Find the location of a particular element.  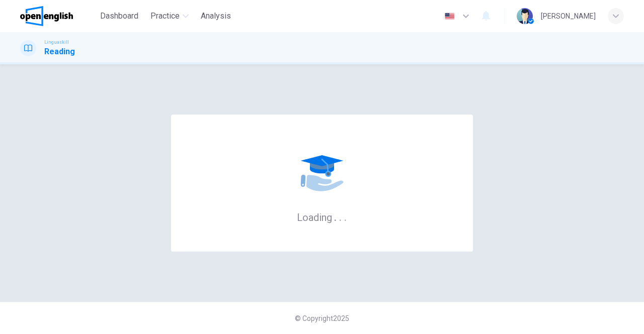

img: Profile picture is located at coordinates (524, 16).